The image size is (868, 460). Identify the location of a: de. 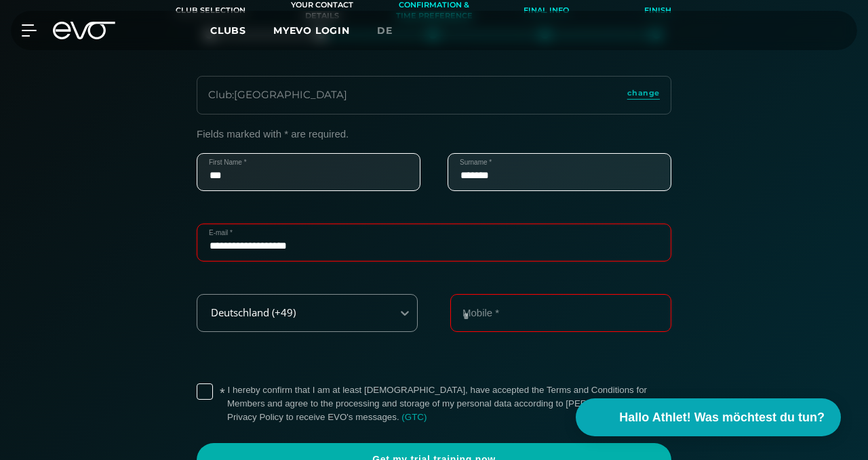
(393, 31).